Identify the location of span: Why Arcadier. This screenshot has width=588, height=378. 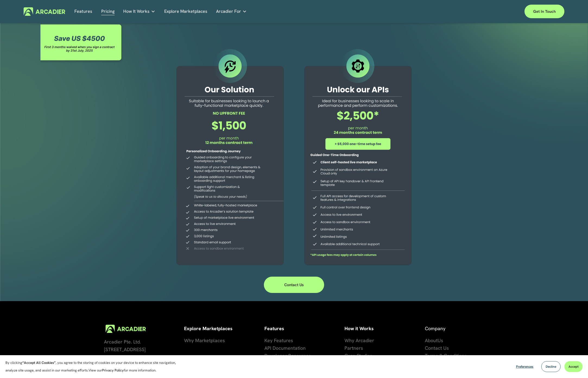
(359, 340).